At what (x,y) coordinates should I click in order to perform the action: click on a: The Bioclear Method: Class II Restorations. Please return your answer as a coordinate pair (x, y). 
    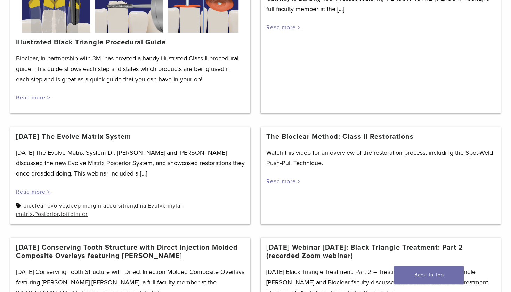
    Looking at the image, I should click on (340, 137).